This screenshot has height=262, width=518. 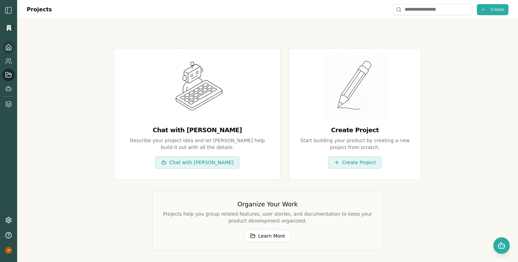 What do you see at coordinates (39, 10) in the screenshot?
I see `h1: Projects` at bounding box center [39, 10].